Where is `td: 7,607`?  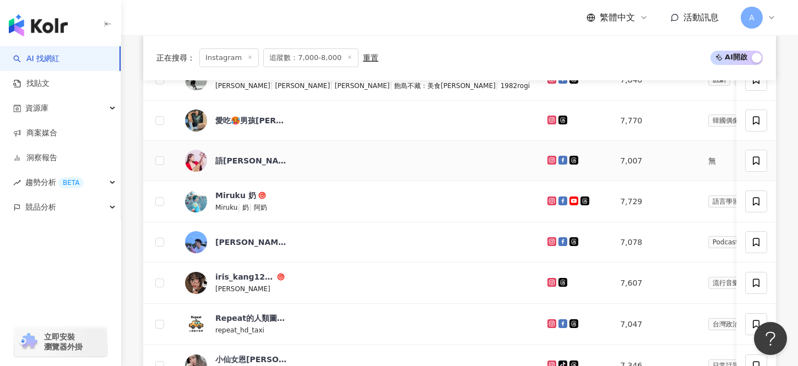
td: 7,607 is located at coordinates (655, 283).